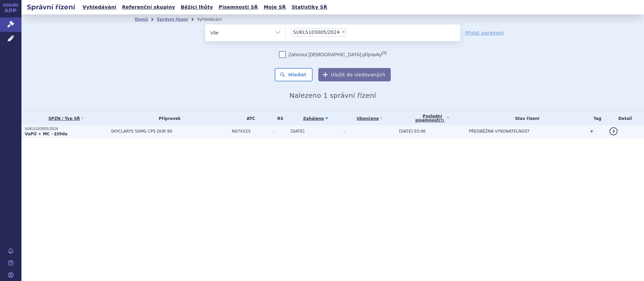 The width and height of the screenshot is (644, 281). I want to click on a: Referenční skupiny, so click(149, 7).